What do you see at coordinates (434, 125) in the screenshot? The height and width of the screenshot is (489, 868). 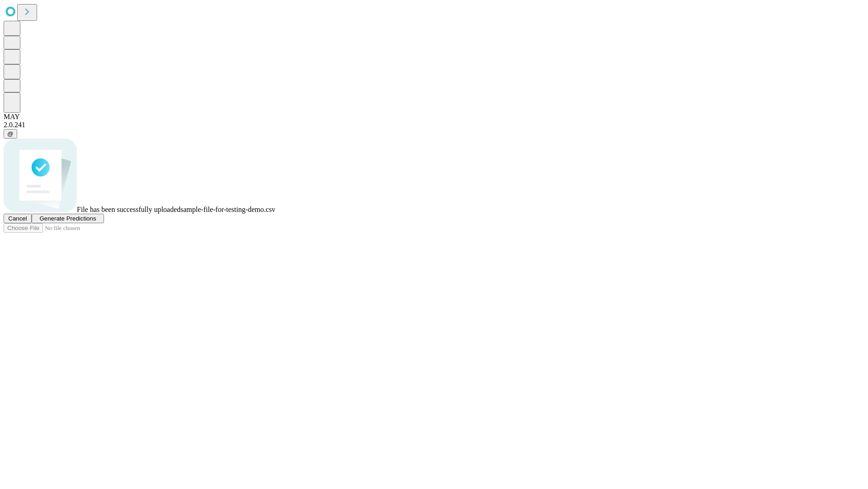 I see `div: 2.0.241` at bounding box center [434, 125].